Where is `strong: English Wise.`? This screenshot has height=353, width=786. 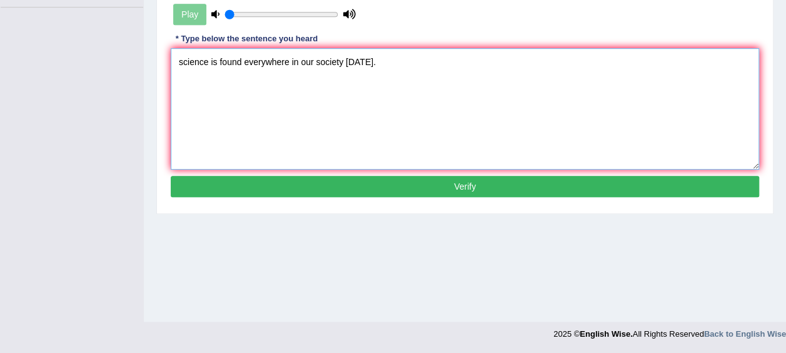 strong: English Wise. is located at coordinates (606, 333).